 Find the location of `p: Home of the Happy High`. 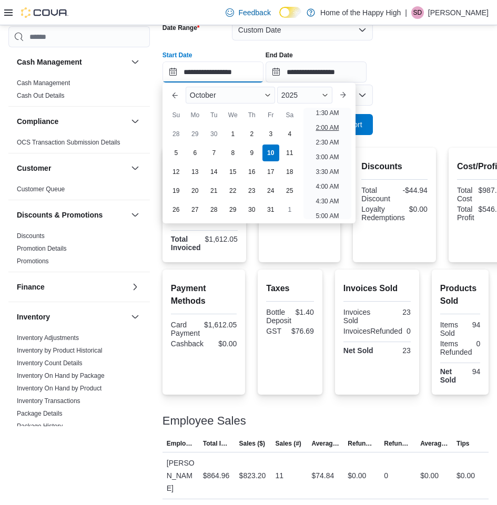

p: Home of the Happy High is located at coordinates (360, 13).